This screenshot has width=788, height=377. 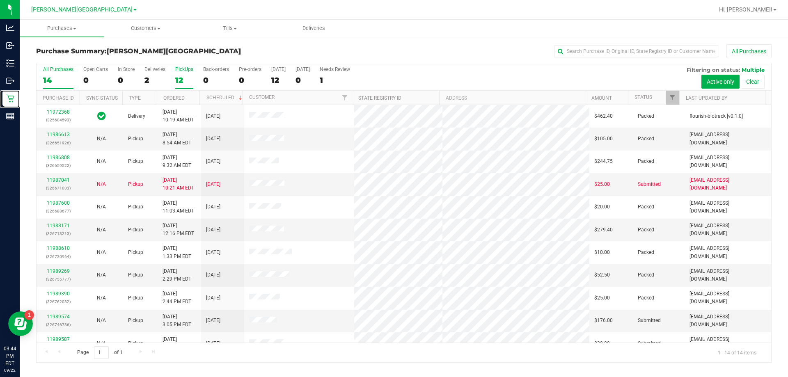 I want to click on a: 11972368, so click(x=58, y=112).